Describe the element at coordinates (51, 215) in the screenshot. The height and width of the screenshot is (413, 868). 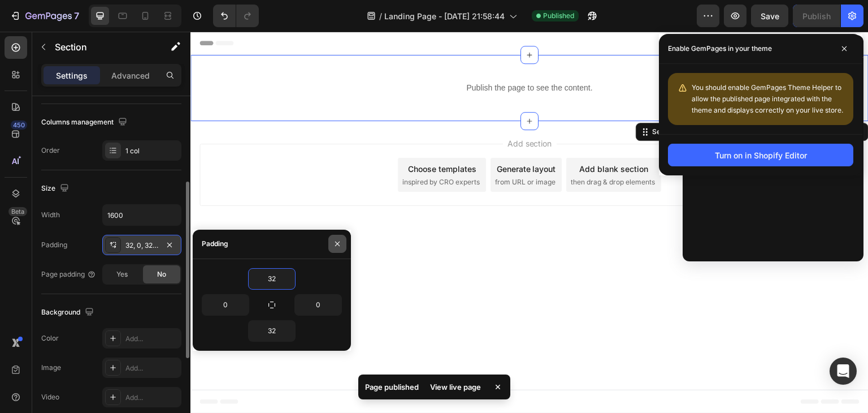
I see `div: Width` at that location.